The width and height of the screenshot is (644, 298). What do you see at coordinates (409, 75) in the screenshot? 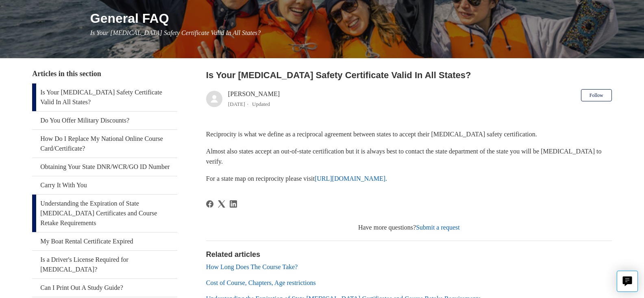
I see `h2: Is Your Boating Safety Certificate Valid In All States?` at bounding box center [409, 75].